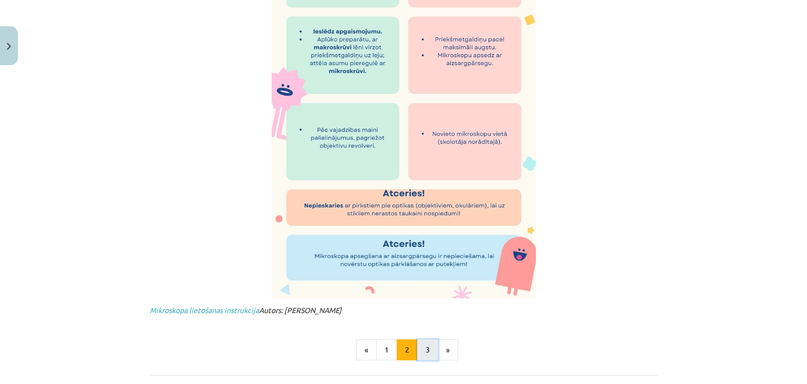  What do you see at coordinates (404, 350) in the screenshot?
I see `nav: Page navigation example` at bounding box center [404, 350].